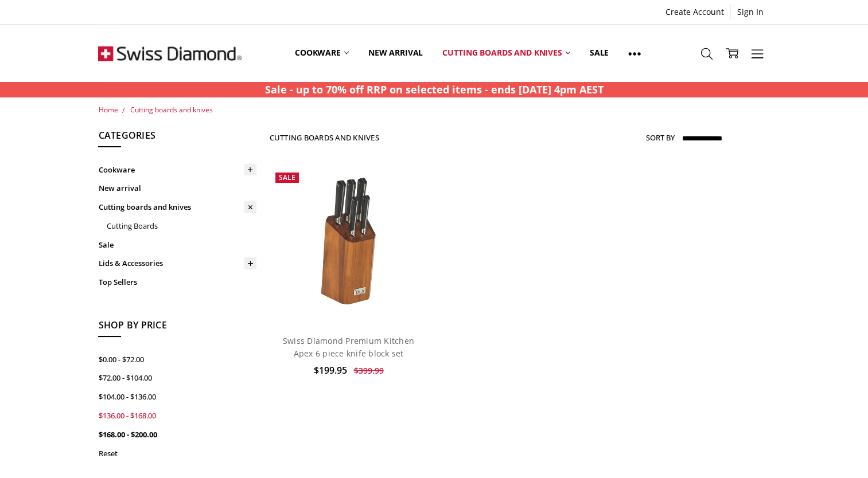  What do you see at coordinates (177, 138) in the screenshot?
I see `h5: Categories` at bounding box center [177, 138].